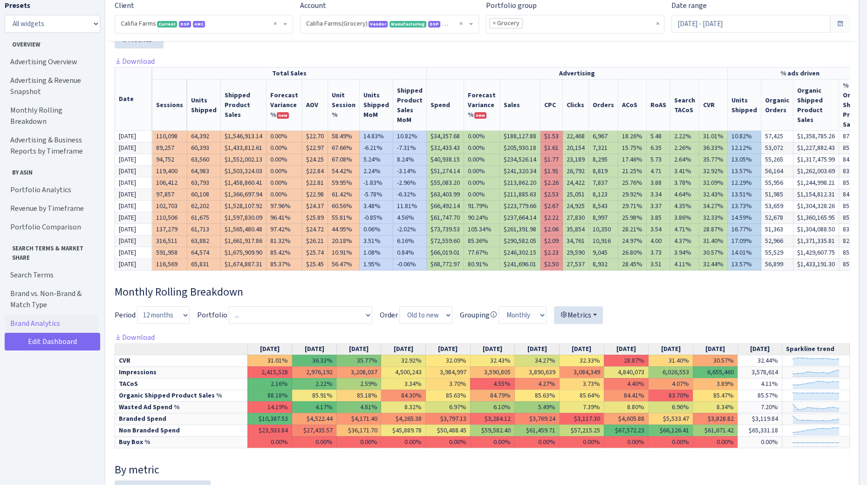 The image size is (867, 485). Describe the element at coordinates (777, 218) in the screenshot. I see `td: 52,678` at that location.